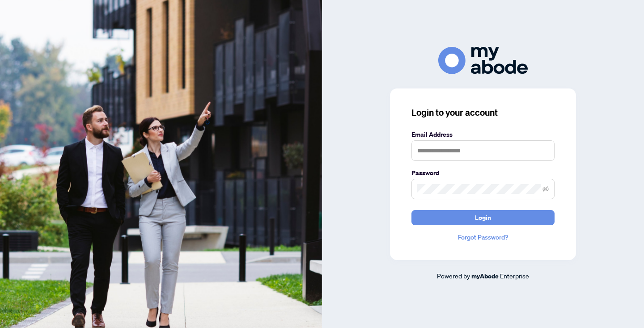 Image resolution: width=644 pixels, height=328 pixels. What do you see at coordinates (483, 60) in the screenshot?
I see `img: ma-logo` at bounding box center [483, 60].